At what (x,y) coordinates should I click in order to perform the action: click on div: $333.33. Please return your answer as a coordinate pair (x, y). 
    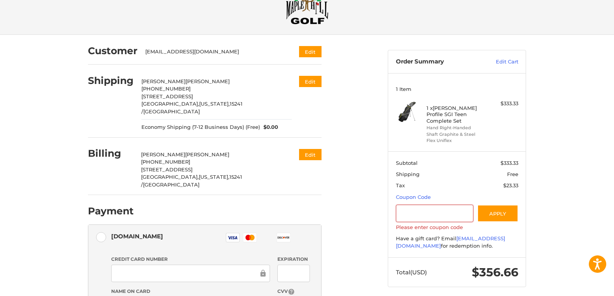
    Looking at the image, I should click on (503, 104).